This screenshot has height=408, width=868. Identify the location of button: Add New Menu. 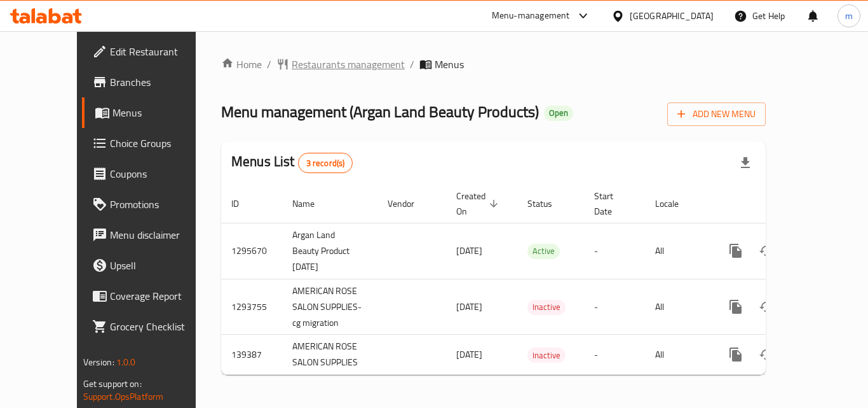
(717, 114).